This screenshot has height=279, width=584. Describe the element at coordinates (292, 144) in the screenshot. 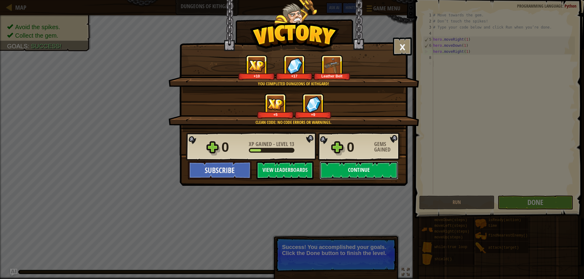

I see `span: 13` at that location.